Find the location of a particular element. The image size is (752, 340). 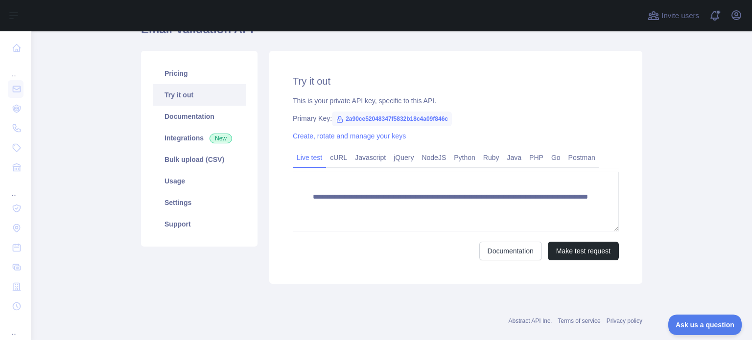

a: Integrations New is located at coordinates (199, 138).